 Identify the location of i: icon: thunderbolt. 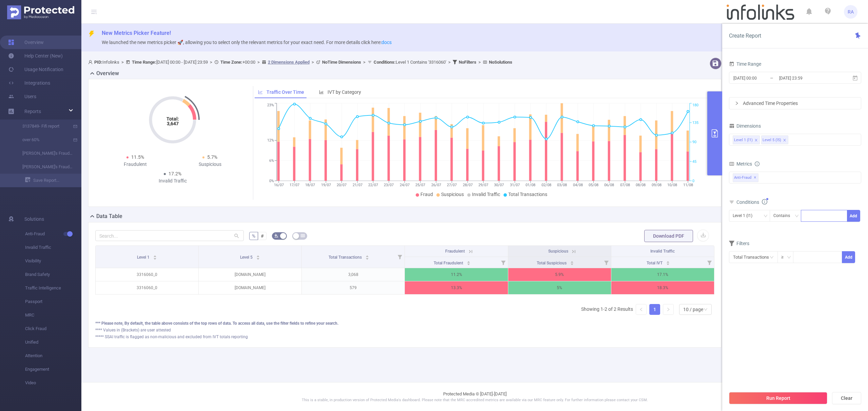
(91, 34).